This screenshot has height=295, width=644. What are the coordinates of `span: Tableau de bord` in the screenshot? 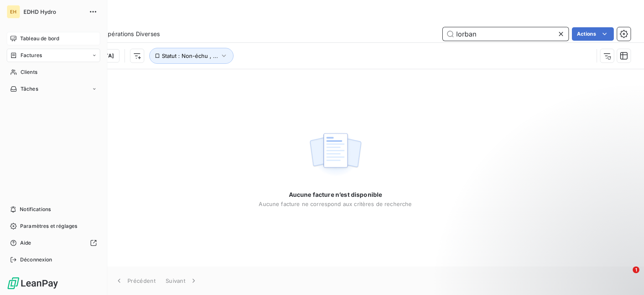 It's located at (39, 38).